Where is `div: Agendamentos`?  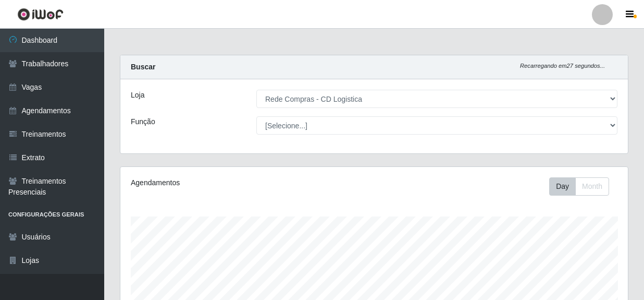 div: Agendamentos is located at coordinates (227, 183).